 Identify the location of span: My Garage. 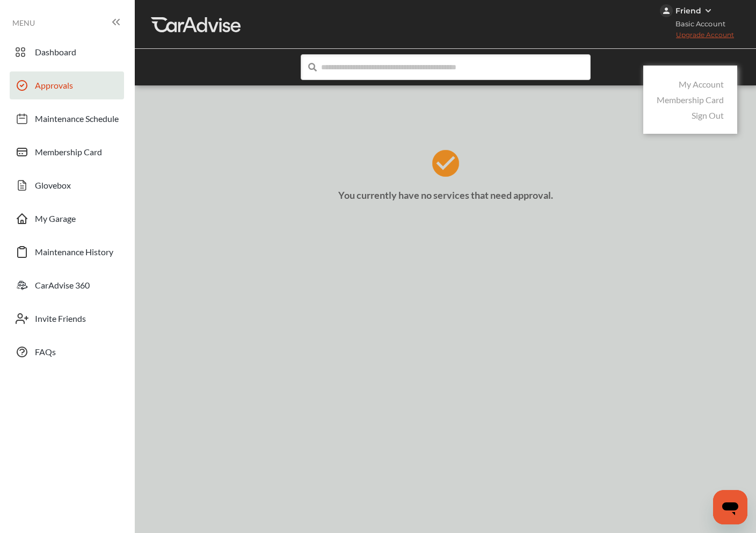
(55, 220).